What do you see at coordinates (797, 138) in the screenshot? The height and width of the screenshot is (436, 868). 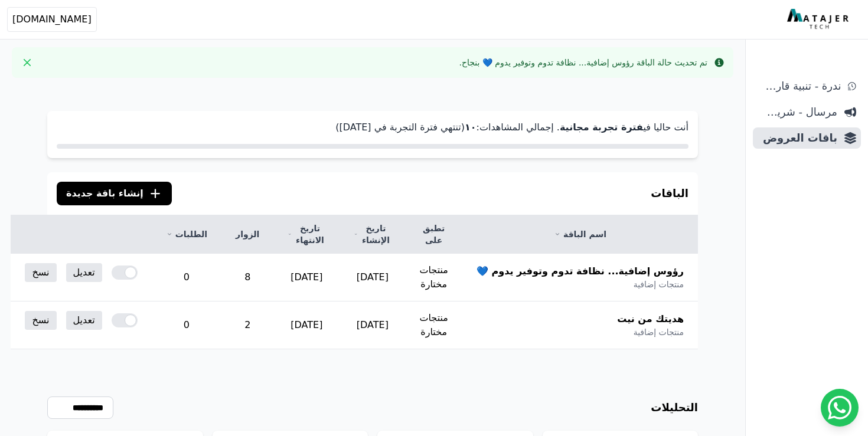 I see `span: باقات العروض` at bounding box center [797, 138].